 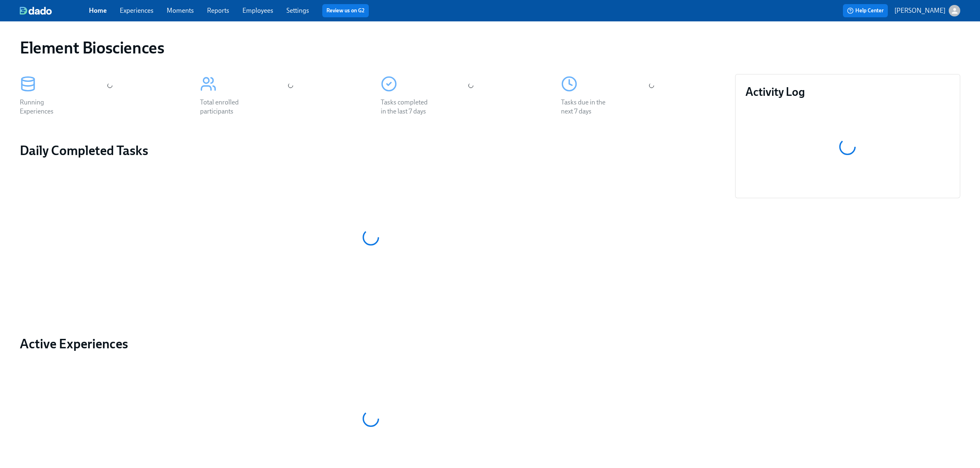 I want to click on a: Moments, so click(x=180, y=10).